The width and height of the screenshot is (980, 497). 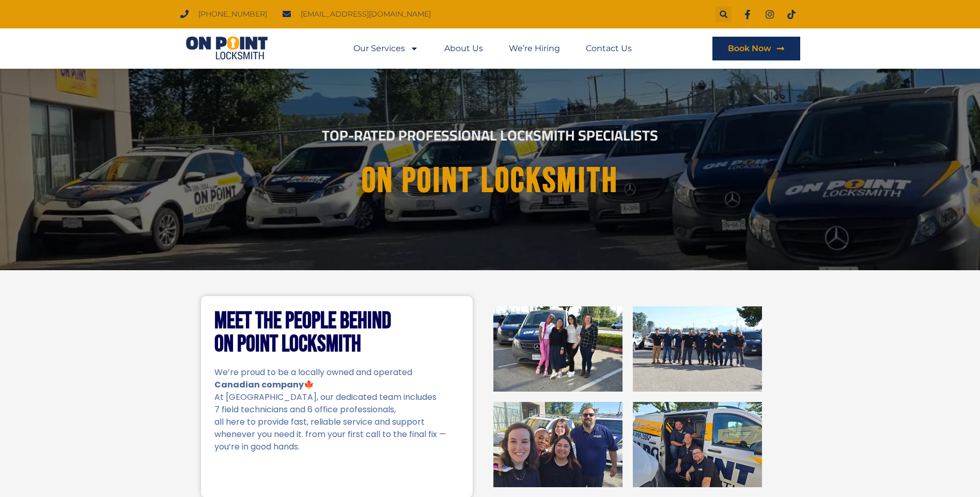 I want to click on strong: Canadian company, so click(x=259, y=385).